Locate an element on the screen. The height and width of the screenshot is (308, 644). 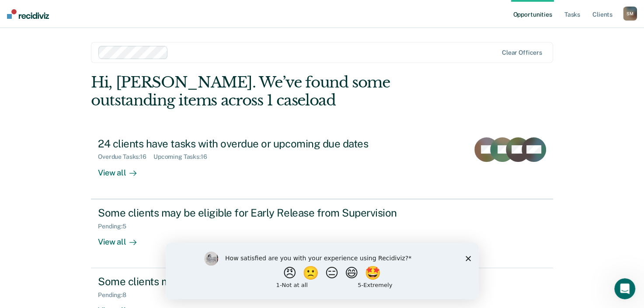
button: 5 is located at coordinates (208, 30).